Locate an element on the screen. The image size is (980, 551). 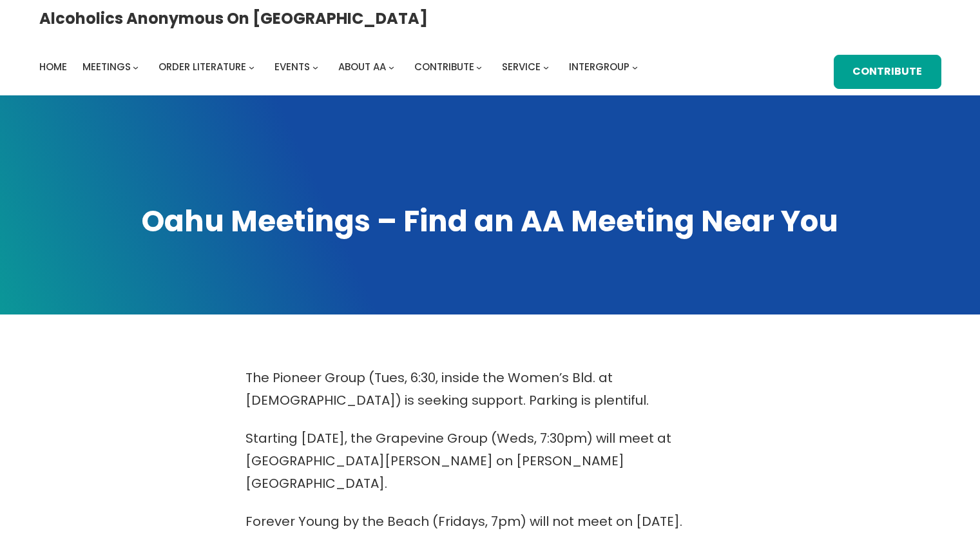
button: Contribute submenu is located at coordinates (479, 67).